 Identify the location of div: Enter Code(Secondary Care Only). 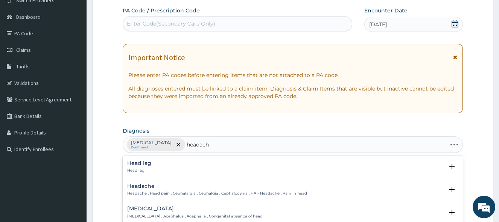
(171, 24).